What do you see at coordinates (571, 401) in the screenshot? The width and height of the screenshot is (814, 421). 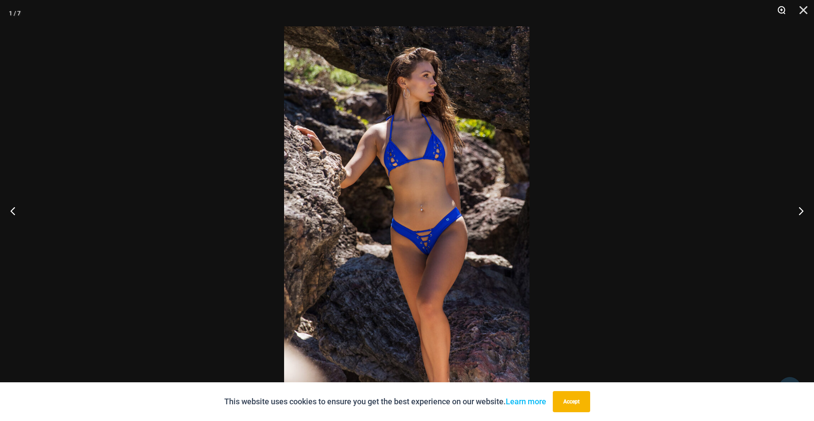 I see `button: Accept` at bounding box center [571, 401].